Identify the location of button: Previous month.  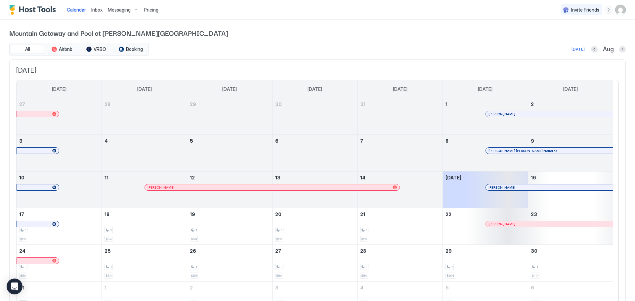
(594, 49).